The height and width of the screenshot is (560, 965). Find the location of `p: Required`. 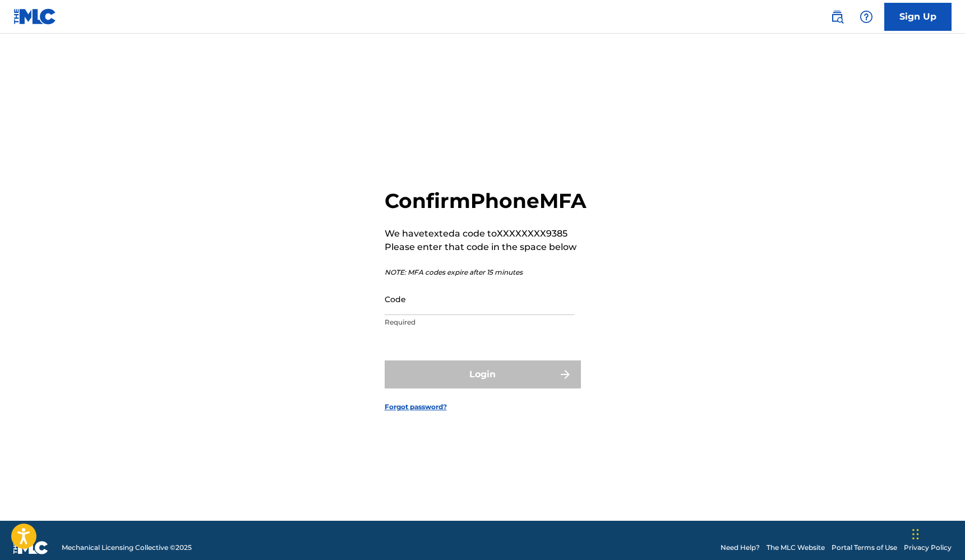

p: Required is located at coordinates (480, 322).